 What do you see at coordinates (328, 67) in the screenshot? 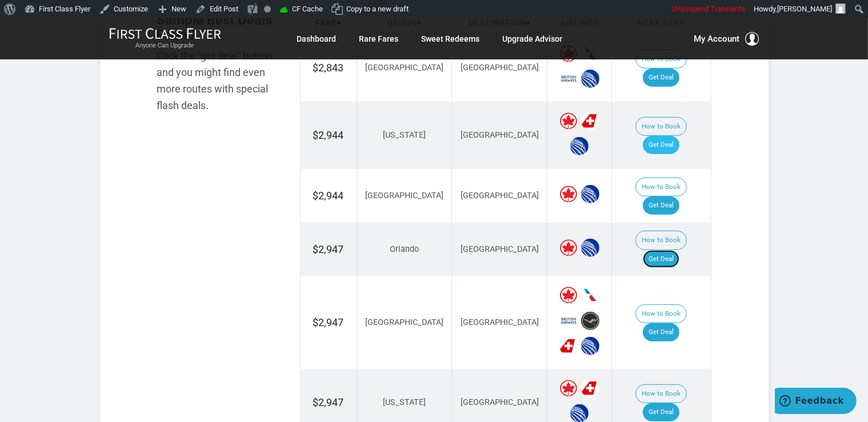
I see `span: $2,843` at bounding box center [328, 67].